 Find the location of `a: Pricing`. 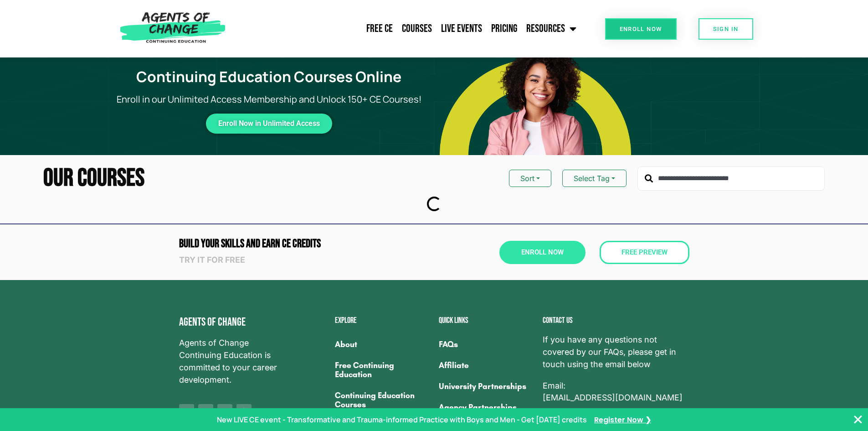

a: Pricing is located at coordinates (504, 28).